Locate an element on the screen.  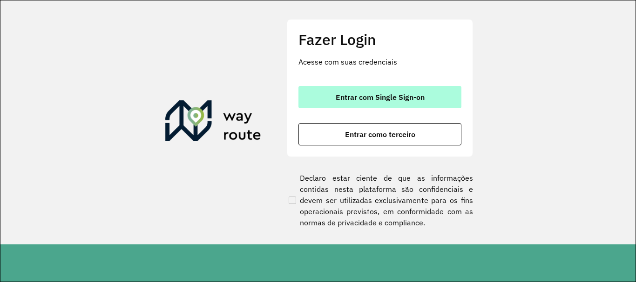
p: Acesse com suas credenciais is located at coordinates (380, 62).